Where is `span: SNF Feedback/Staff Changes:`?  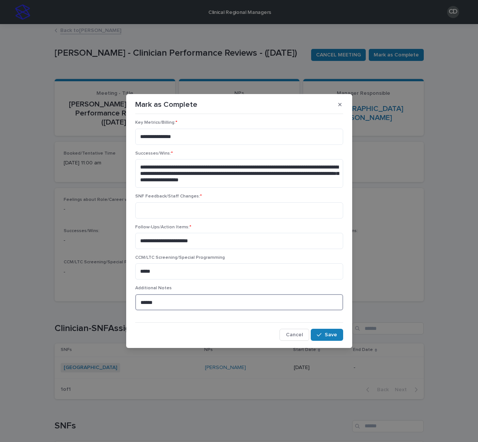 span: SNF Feedback/Staff Changes: is located at coordinates (168, 197).